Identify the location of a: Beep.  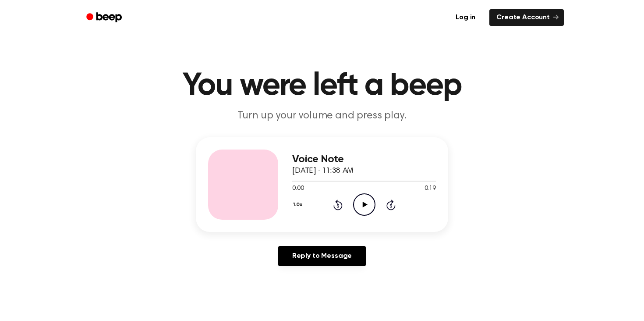
(105, 17).